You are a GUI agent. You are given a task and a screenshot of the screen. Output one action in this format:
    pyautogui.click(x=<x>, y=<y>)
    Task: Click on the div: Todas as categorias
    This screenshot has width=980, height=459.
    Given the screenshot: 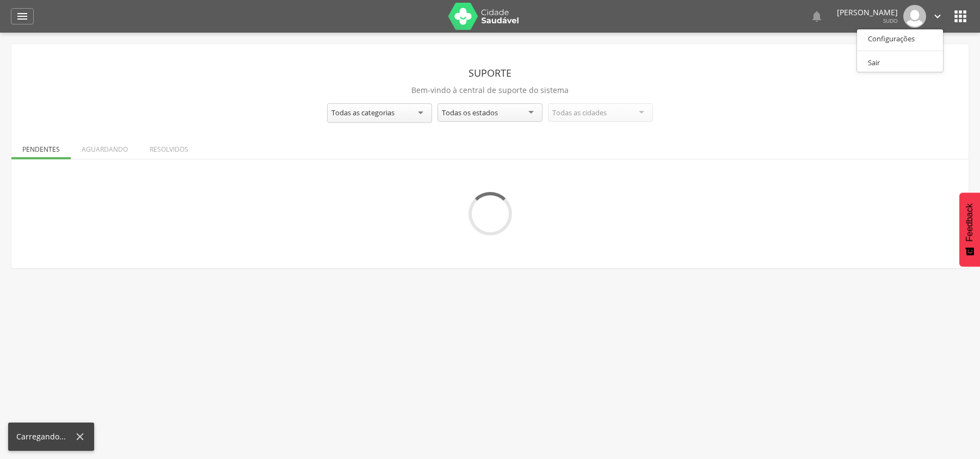 What is the action you would take?
    pyautogui.click(x=363, y=112)
    